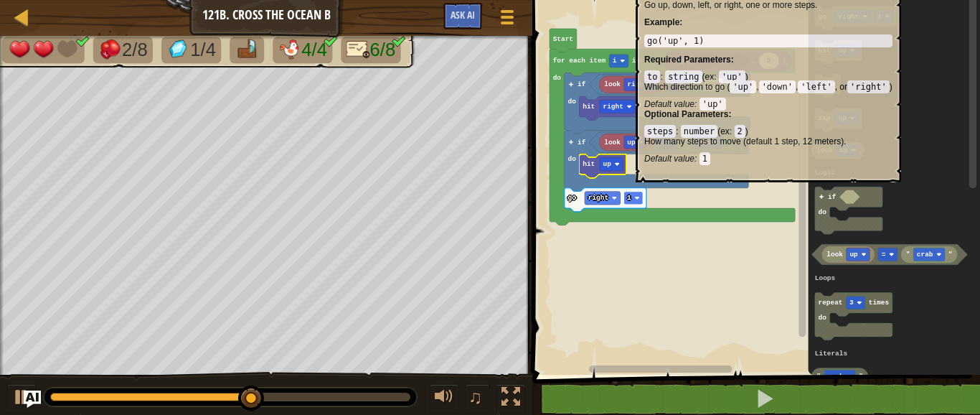 Image resolution: width=980 pixels, height=415 pixels. Describe the element at coordinates (868, 87) in the screenshot. I see `code: 'right'` at that location.